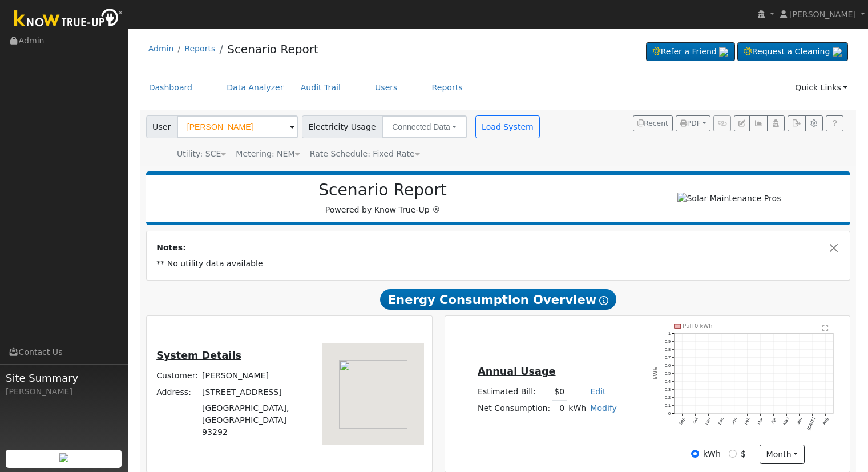 This screenshot has width=868, height=472. I want to click on text: Pull 0 kWh, so click(698, 326).